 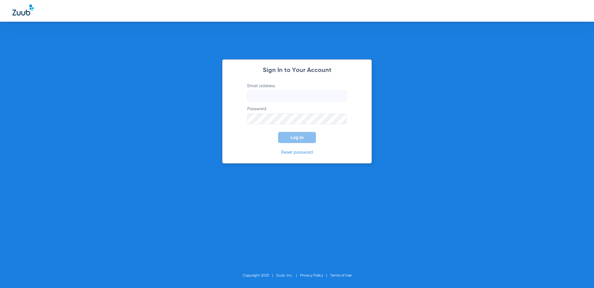 What do you see at coordinates (297, 96) in the screenshot?
I see `input: Email address` at bounding box center [297, 96].